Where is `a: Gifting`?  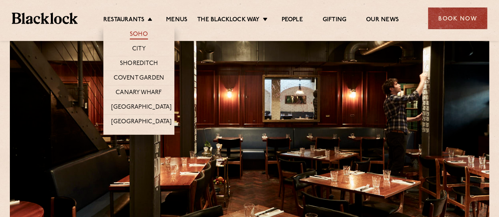
a: Gifting is located at coordinates (334, 21).